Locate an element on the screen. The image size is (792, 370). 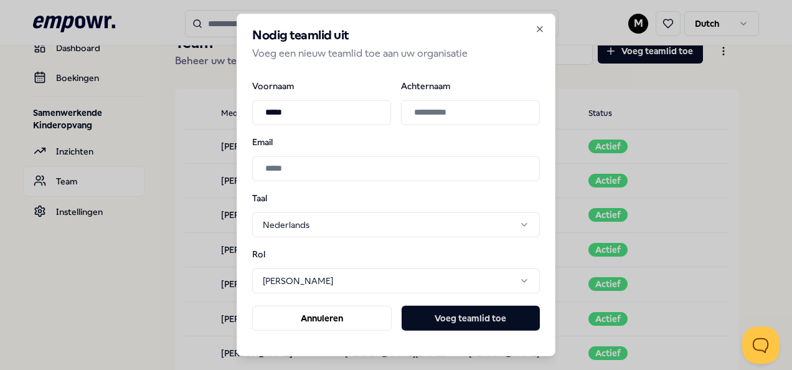
h2: Nodig teamlid uit is located at coordinates (396, 36).